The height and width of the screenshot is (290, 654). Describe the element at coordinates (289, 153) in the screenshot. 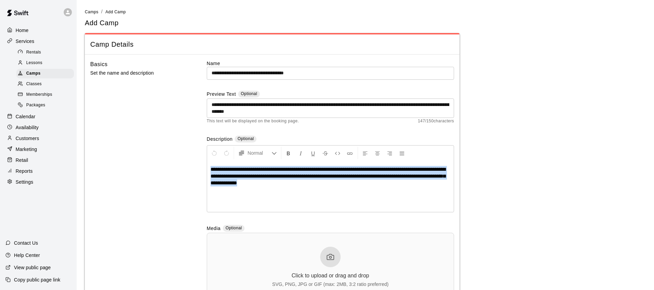

I see `button: Format Bold` at that location.